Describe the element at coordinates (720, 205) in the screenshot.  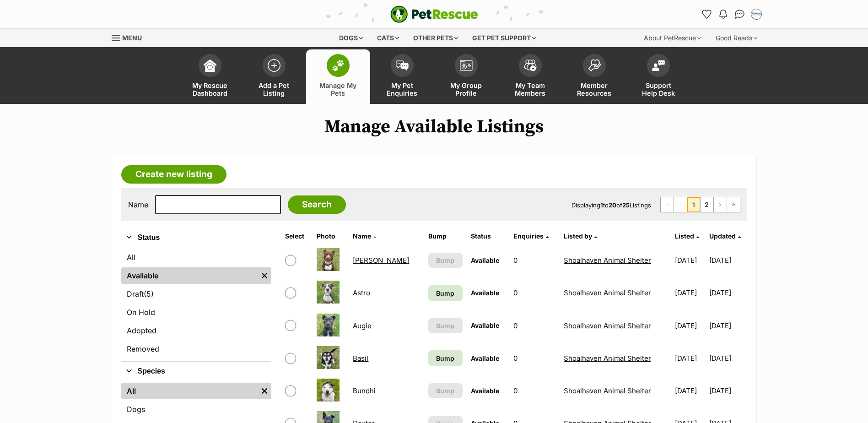
I see `a: Next page` at that location.